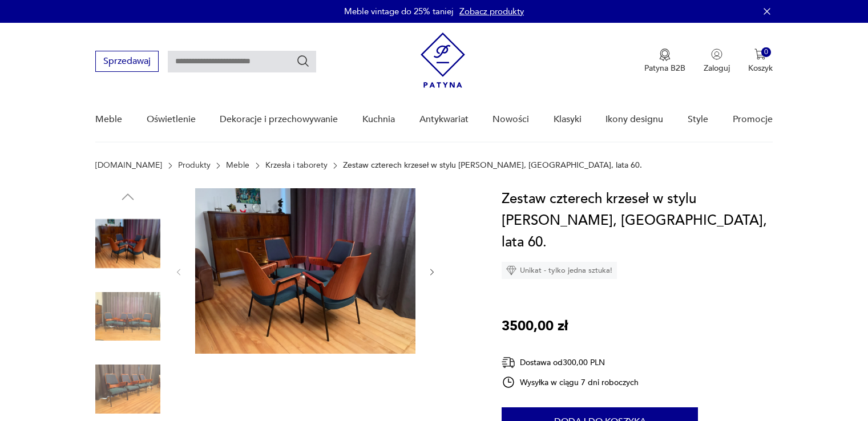  Describe the element at coordinates (508, 362) in the screenshot. I see `img: Ikona dostawy` at that location.